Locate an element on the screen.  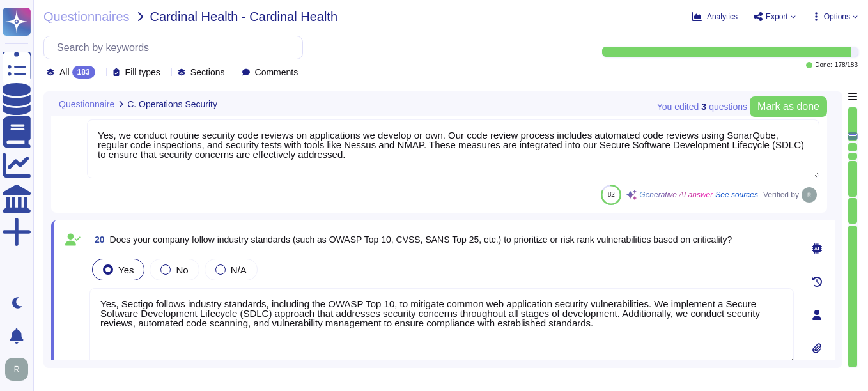
span: Comments is located at coordinates (277, 72).